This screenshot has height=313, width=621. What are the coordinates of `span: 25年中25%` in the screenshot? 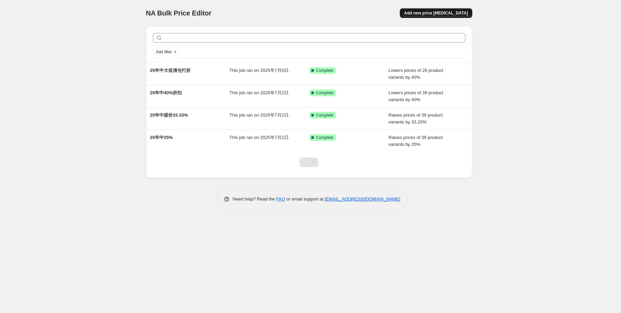 It's located at (161, 137).